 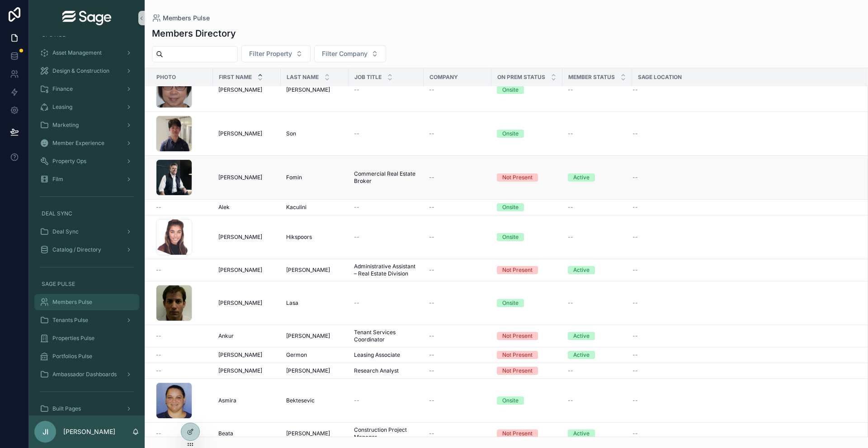 I want to click on span: Kaculini, so click(x=296, y=207).